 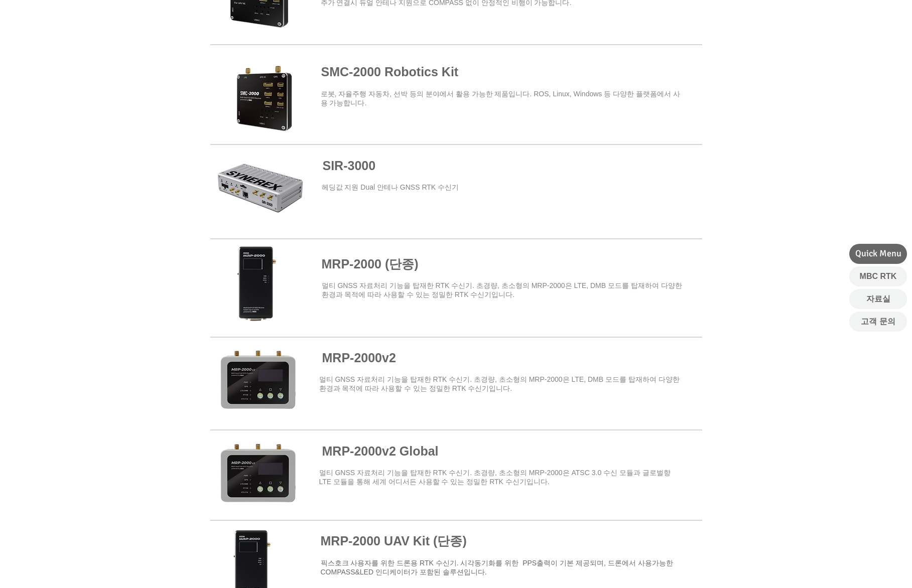 What do you see at coordinates (350, 165) in the screenshot?
I see `span: SIR-3000` at bounding box center [350, 165].